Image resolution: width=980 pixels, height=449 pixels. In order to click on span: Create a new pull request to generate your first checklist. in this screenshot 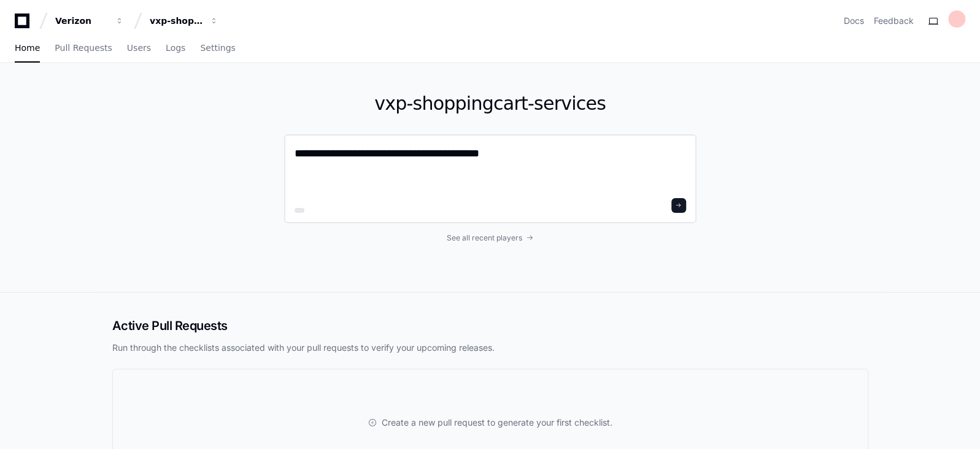, I will do `click(497, 423)`.